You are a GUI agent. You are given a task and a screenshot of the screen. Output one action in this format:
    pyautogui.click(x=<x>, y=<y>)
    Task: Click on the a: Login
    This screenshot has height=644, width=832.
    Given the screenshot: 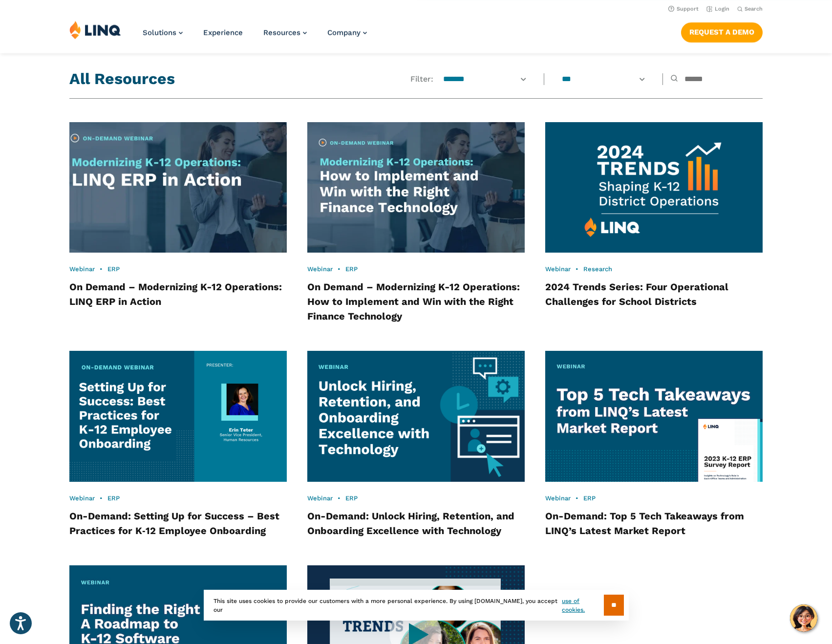 What is the action you would take?
    pyautogui.click(x=718, y=9)
    